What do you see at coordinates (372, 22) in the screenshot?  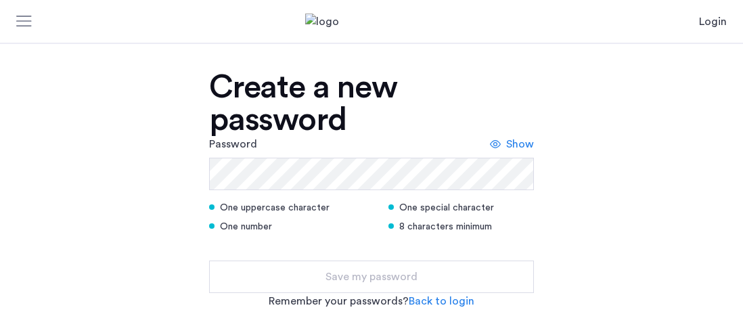 I see `a: Cazamio Logo` at bounding box center [372, 22].